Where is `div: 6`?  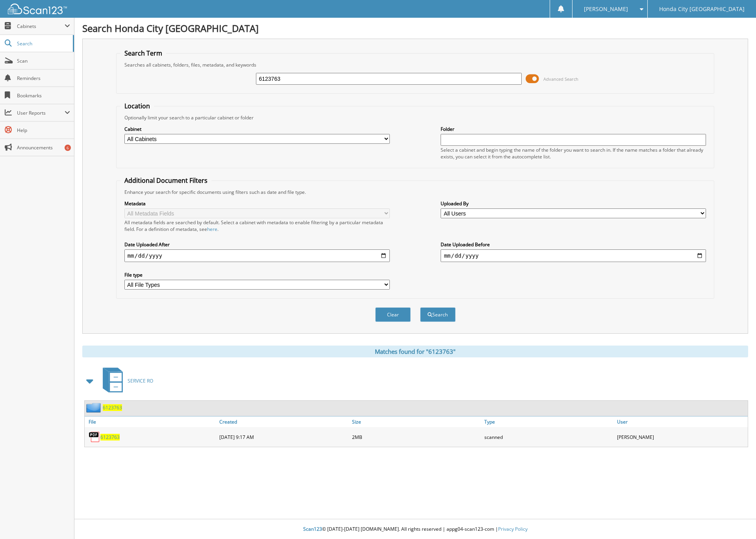
div: 6 is located at coordinates (68, 148).